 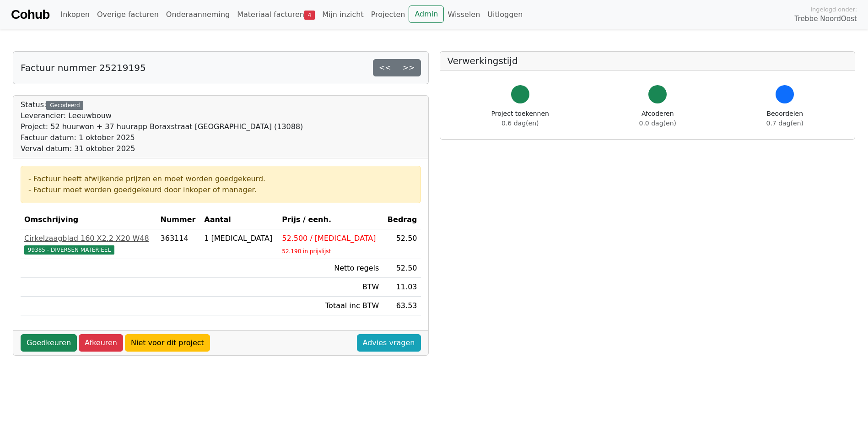 I want to click on a: Onderaanneming, so click(x=198, y=14).